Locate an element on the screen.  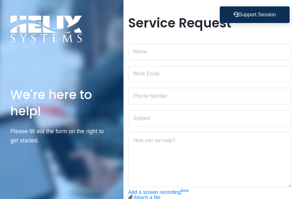
input: Name is located at coordinates (210, 52).